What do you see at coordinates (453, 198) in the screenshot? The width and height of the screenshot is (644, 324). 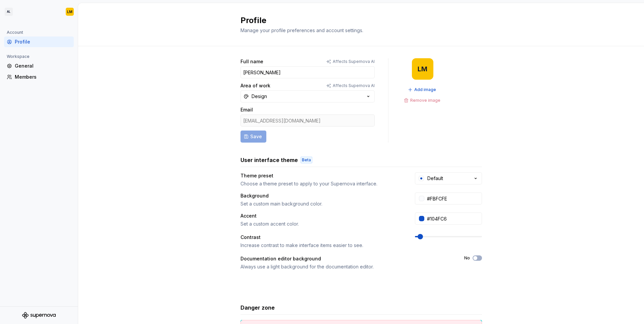 I see `input: #FFFFFF` at bounding box center [453, 198].